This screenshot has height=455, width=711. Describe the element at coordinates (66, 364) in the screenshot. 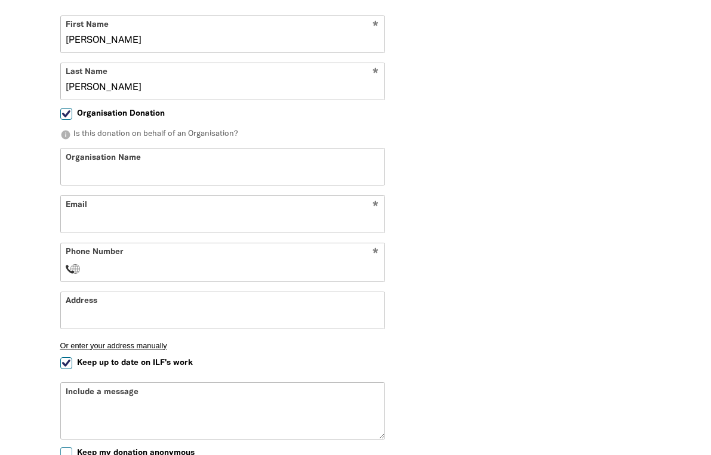

I see `input: Keep up to date on ILF's work` at that location.